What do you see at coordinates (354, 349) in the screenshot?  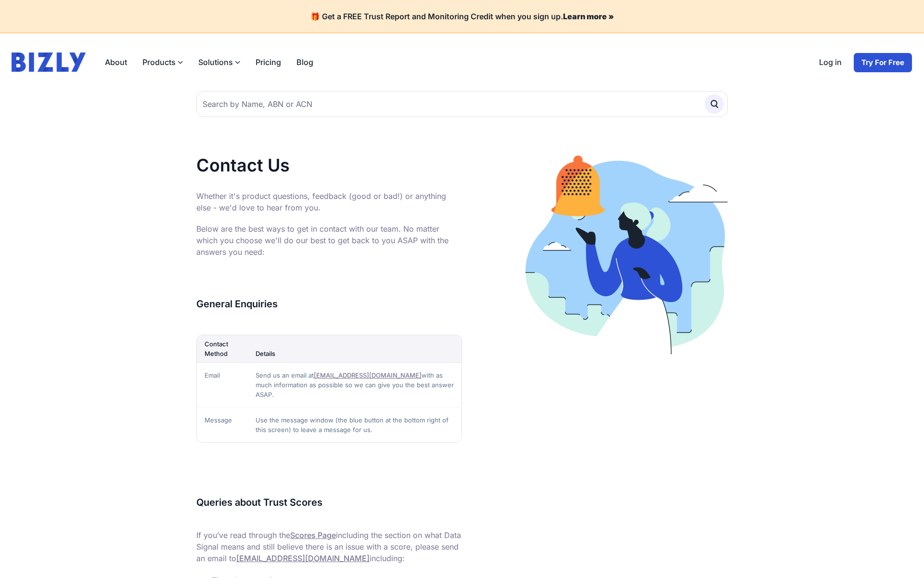 I see `th: Details` at bounding box center [354, 349].